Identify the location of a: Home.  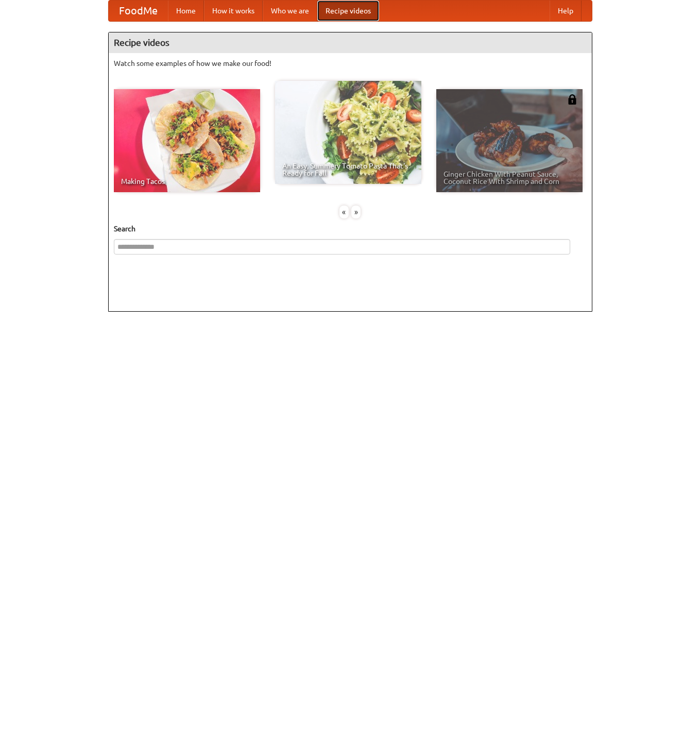
(185, 11).